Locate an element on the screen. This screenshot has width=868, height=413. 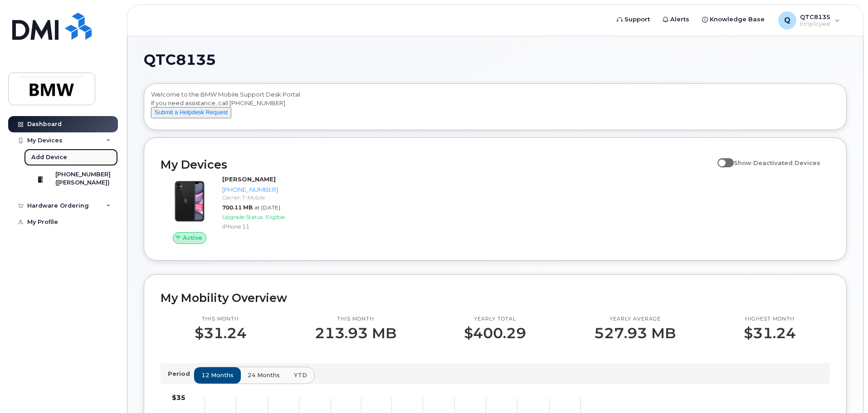
a: Submit a Helpdesk Request is located at coordinates (191, 112).